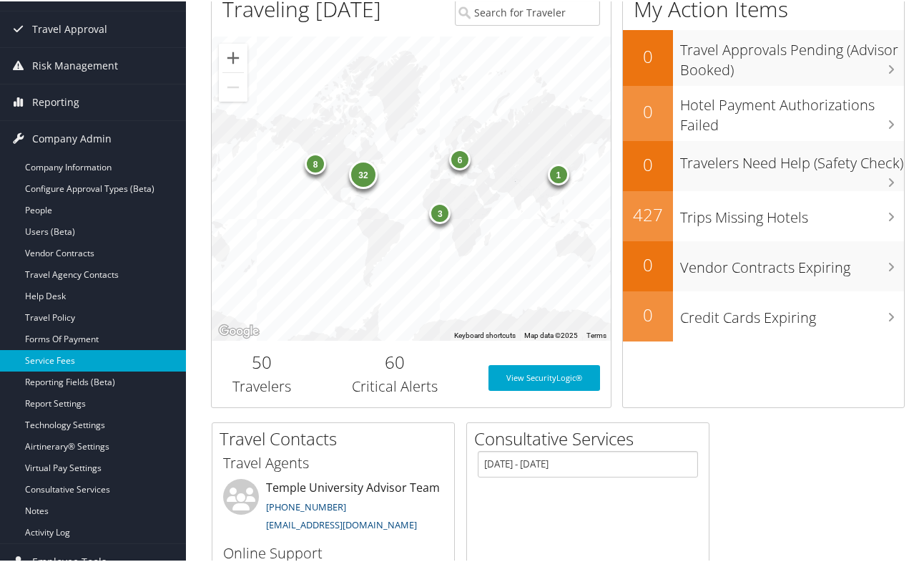 Image resolution: width=924 pixels, height=562 pixels. I want to click on h2: 50, so click(261, 361).